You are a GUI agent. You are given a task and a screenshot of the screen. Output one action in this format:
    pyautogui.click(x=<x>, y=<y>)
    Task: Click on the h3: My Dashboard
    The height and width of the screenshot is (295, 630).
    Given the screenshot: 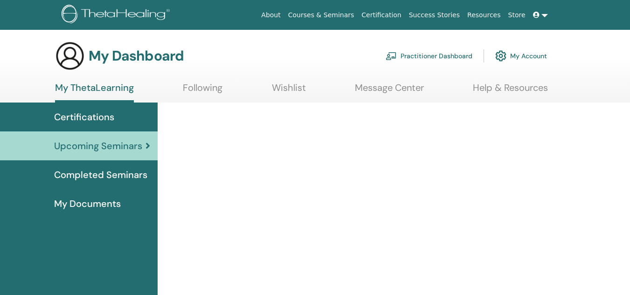 What is the action you would take?
    pyautogui.click(x=136, y=56)
    